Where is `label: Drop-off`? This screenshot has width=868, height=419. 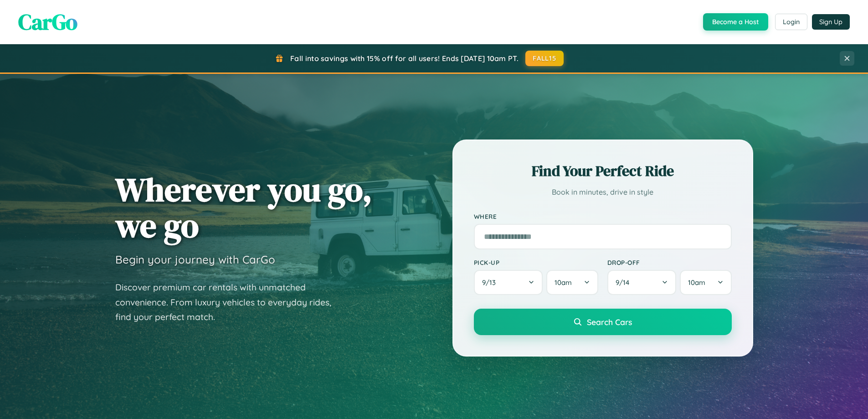
label: Drop-off is located at coordinates (669, 262).